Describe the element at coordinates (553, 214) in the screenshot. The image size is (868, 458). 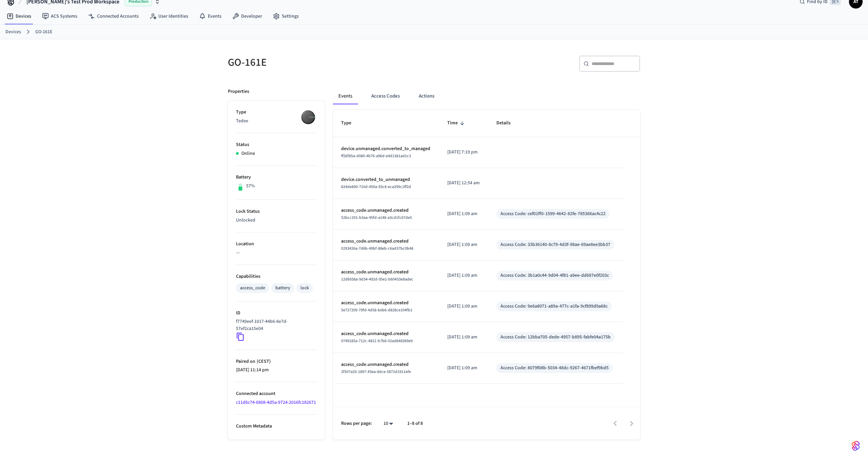
I see `div: Access Code: cef01ff0-1599-4642-82fe-785366ac4c22` at that location.